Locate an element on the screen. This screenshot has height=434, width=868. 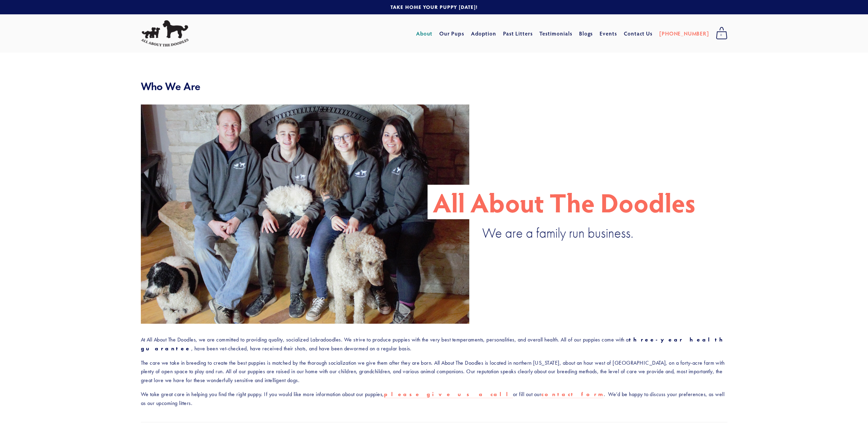
a: Past Litters is located at coordinates (517, 33).